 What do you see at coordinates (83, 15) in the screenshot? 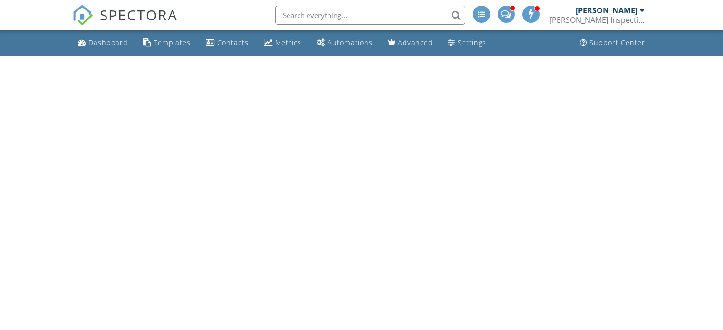
I see `img: The Best Home Inspection Software - Spectora` at bounding box center [83, 15].